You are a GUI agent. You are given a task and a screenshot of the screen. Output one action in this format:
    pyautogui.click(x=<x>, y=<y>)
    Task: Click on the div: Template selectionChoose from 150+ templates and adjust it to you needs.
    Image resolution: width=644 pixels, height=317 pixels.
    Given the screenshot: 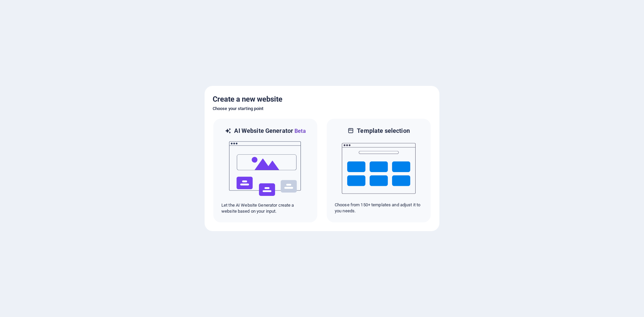 What is the action you would take?
    pyautogui.click(x=379, y=170)
    